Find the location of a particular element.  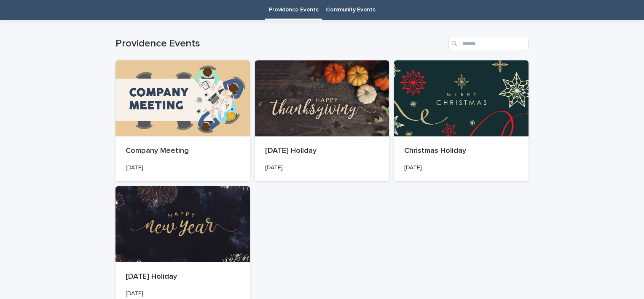

h1: Providence Events is located at coordinates (280, 44).